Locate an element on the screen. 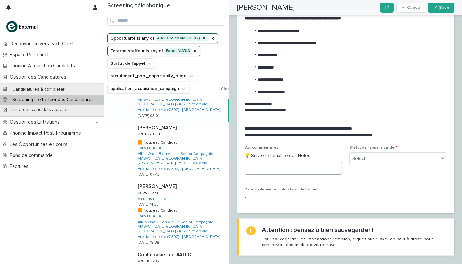 Image resolution: width=462 pixels, height=264 pixels. p: 0783102739 is located at coordinates (149, 261).